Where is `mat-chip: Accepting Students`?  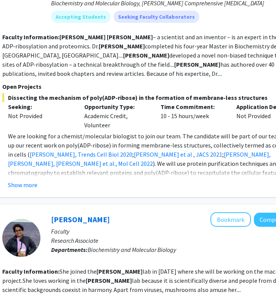 mat-chip: Accepting Students is located at coordinates (81, 17).